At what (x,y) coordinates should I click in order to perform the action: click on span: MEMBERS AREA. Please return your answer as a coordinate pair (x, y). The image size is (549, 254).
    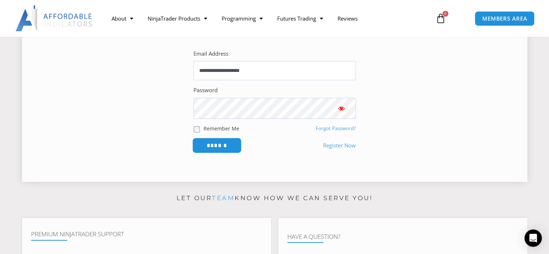
    Looking at the image, I should click on (504, 18).